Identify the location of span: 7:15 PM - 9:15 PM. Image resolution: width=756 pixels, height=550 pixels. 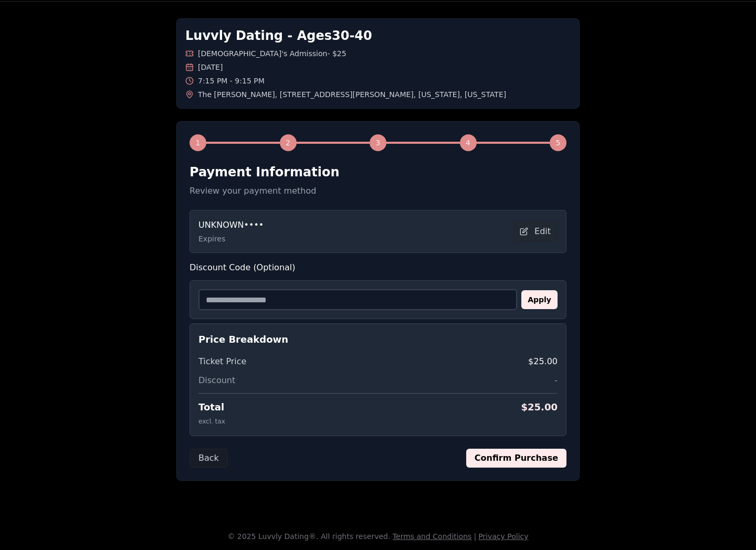
(231, 81).